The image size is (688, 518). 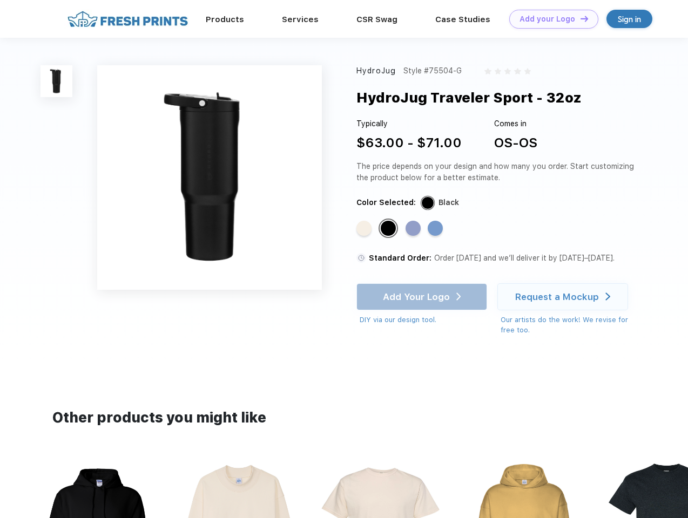 I want to click on div: HydroJug, so click(x=376, y=71).